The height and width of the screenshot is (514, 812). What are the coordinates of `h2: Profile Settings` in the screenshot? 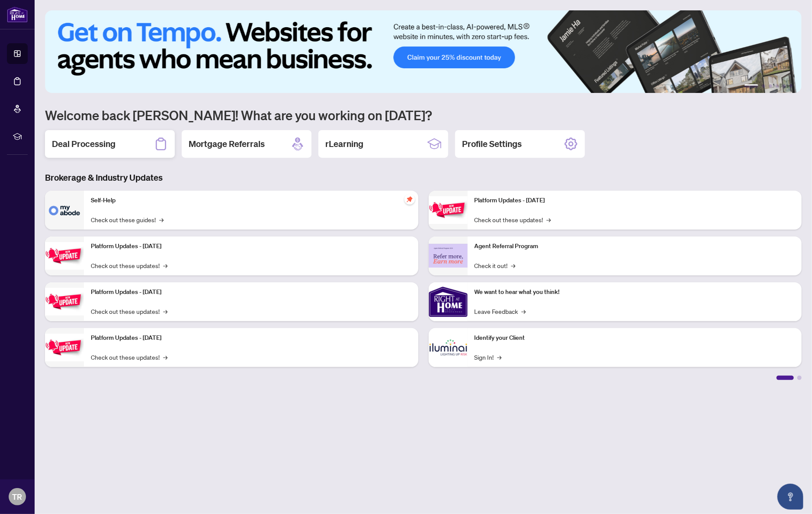 It's located at (492, 144).